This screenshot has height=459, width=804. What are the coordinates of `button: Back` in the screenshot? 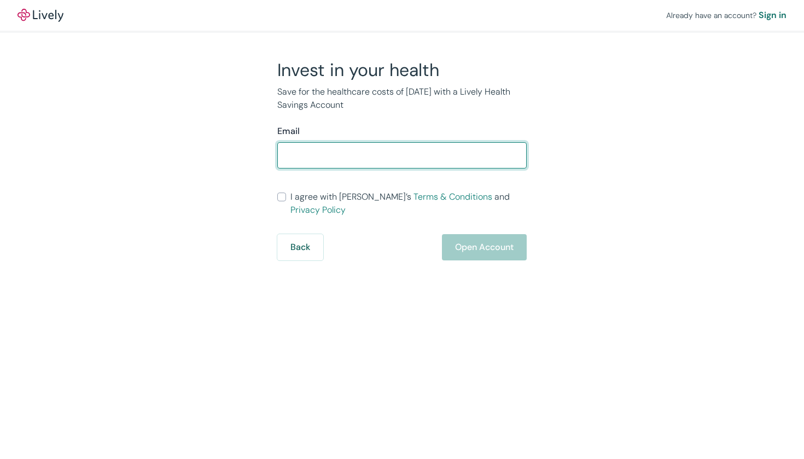 It's located at (300, 247).